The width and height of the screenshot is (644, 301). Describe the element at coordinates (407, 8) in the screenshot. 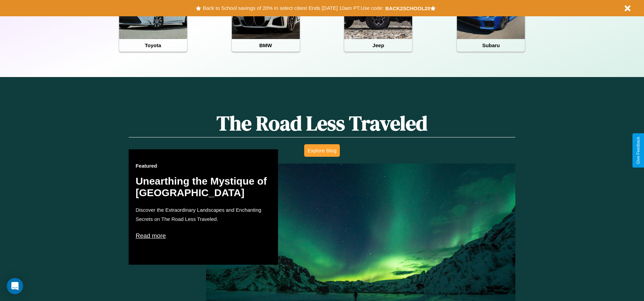

I see `b: BACK2SCHOOL20` at that location.